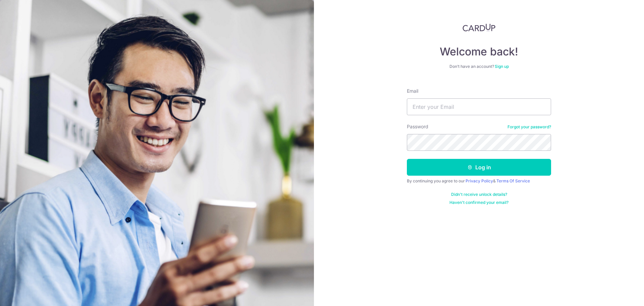 This screenshot has height=306, width=644. I want to click on h4: Welcome back!, so click(479, 52).